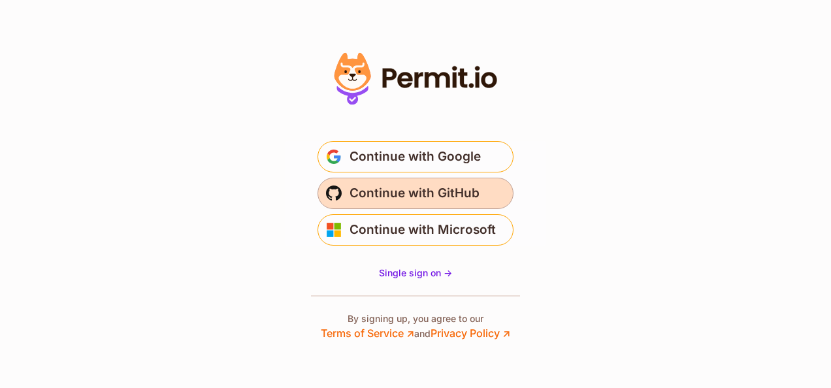  I want to click on span: Single sign on ->, so click(416, 273).